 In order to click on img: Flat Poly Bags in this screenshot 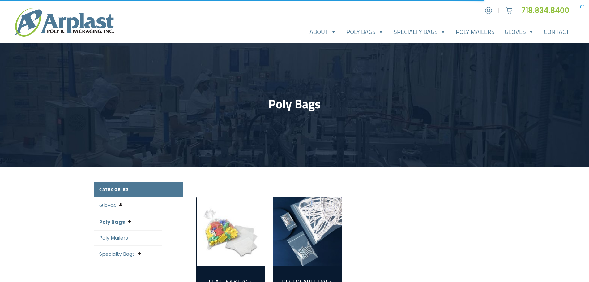, I will do `click(231, 231)`.